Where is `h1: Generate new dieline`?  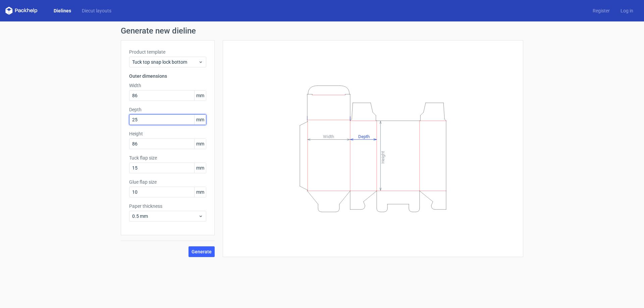 h1: Generate new dieline is located at coordinates (322, 31).